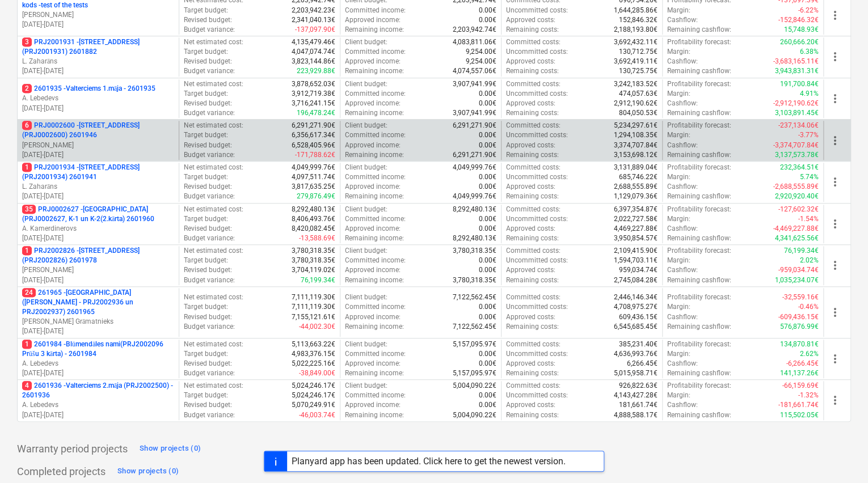 The height and width of the screenshot is (483, 868). What do you see at coordinates (636, 125) in the screenshot?
I see `p: 5,234,297.61€` at bounding box center [636, 125].